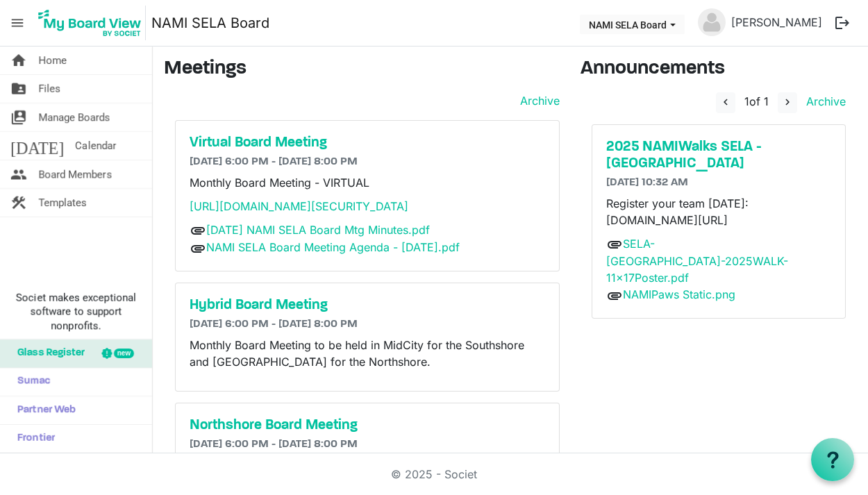 This screenshot has height=495, width=868. Describe the element at coordinates (367, 426) in the screenshot. I see `h5: Northshore Board Meeting` at that location.